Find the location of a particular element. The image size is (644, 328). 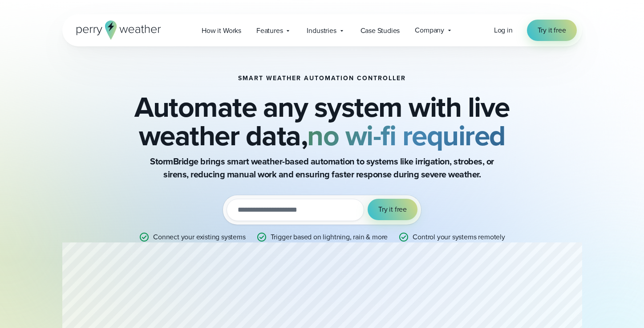

button: Try it free is located at coordinates (393, 209).